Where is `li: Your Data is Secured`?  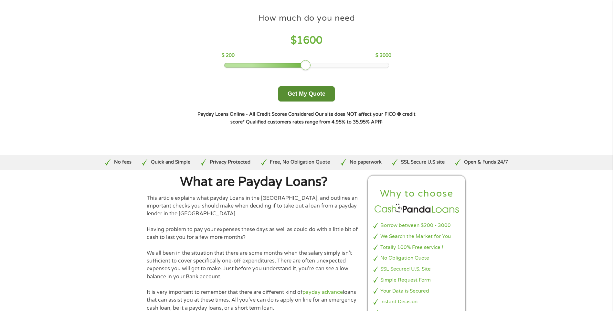 li: Your Data is Secured is located at coordinates (417, 291).